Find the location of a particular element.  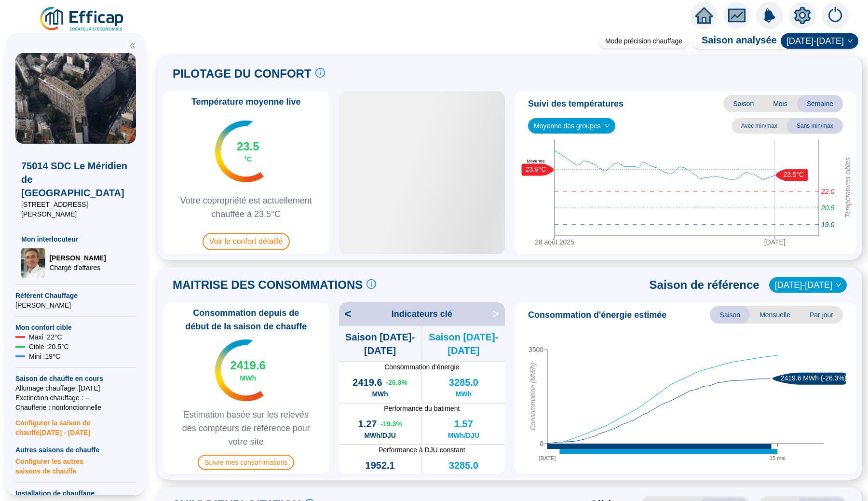

span: Performance à DJU constant is located at coordinates (422, 450).